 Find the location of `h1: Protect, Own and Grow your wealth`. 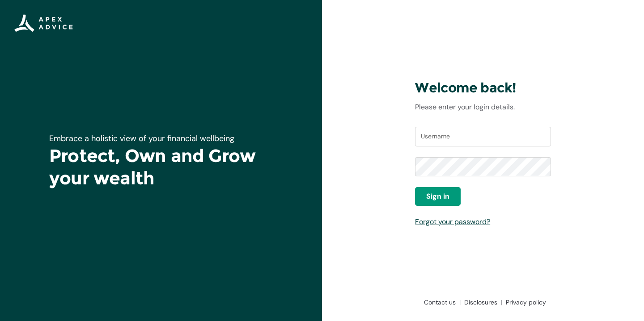

h1: Protect, Own and Grow your wealth is located at coordinates (161, 167).